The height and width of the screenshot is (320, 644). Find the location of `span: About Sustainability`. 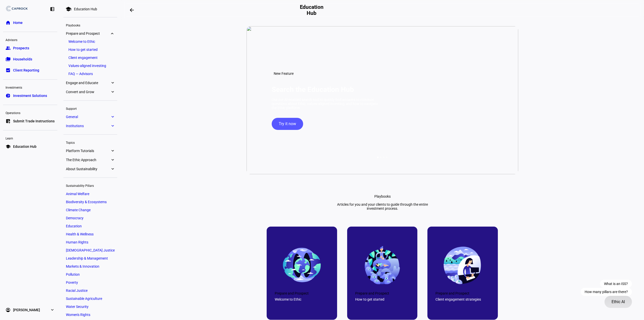

span: About Sustainability is located at coordinates (88, 169).